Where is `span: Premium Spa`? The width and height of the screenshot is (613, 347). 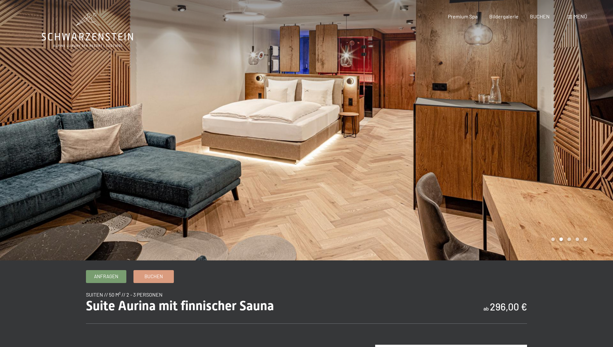 span: Premium Spa is located at coordinates (463, 16).